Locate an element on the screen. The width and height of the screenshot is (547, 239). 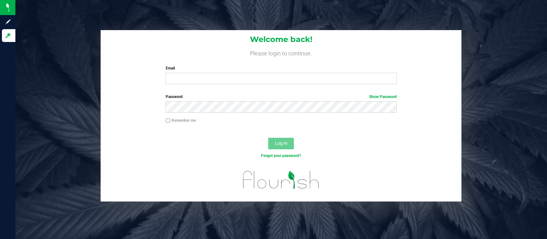
inline-svg: Log in is located at coordinates (8, 36).